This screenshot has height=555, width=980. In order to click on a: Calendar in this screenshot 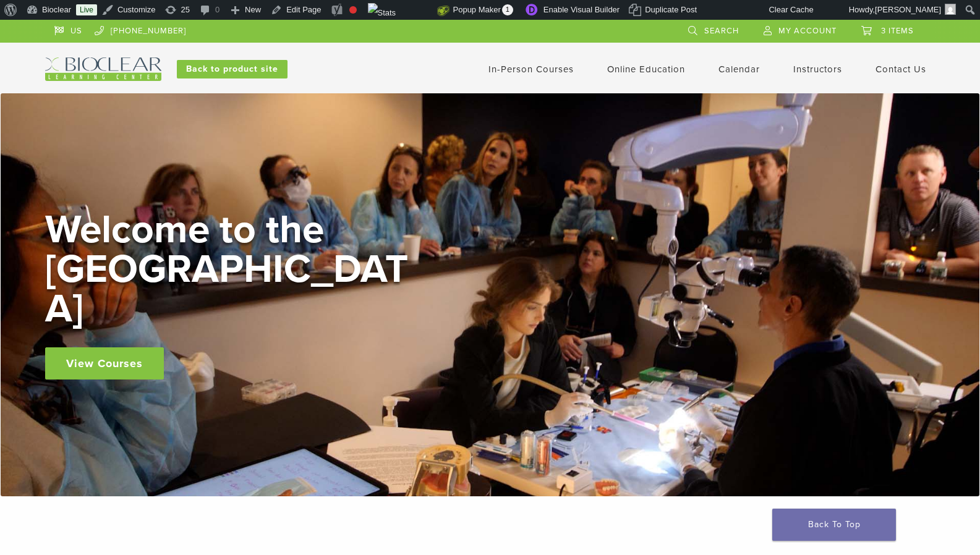, I will do `click(739, 69)`.